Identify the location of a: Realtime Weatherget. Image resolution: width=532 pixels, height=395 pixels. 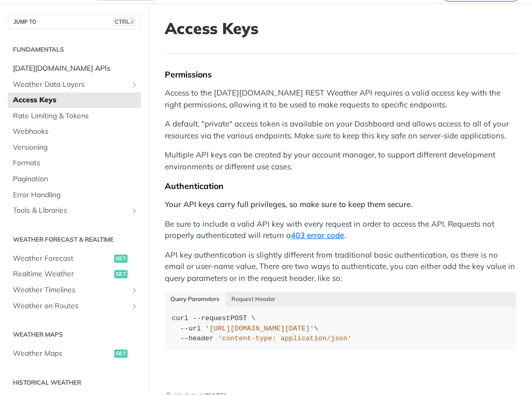
(74, 274).